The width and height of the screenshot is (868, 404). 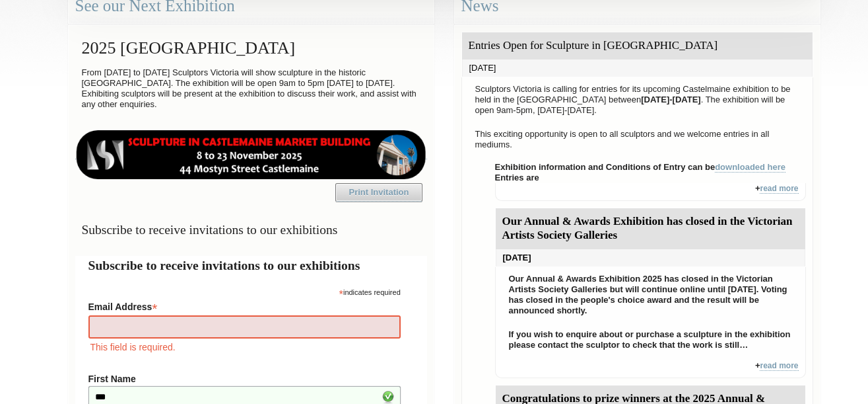 I want to click on p: Our Annual & Awards Exhibition 2025 has closed in the Victorian Artists Society Galleries but wil..., so click(x=650, y=294).